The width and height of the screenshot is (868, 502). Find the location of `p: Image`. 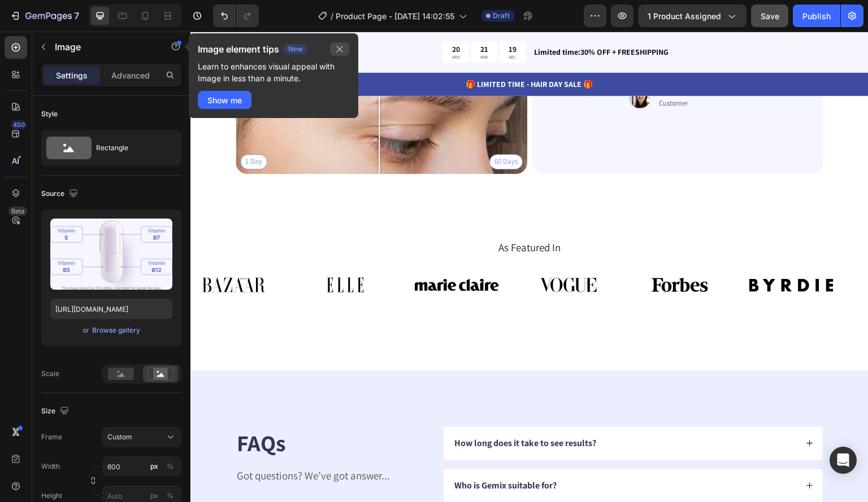

p: Image is located at coordinates (103, 47).